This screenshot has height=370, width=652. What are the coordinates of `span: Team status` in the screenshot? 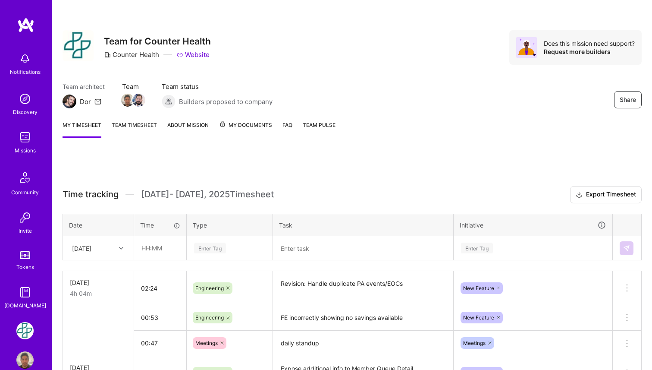 It's located at (217, 86).